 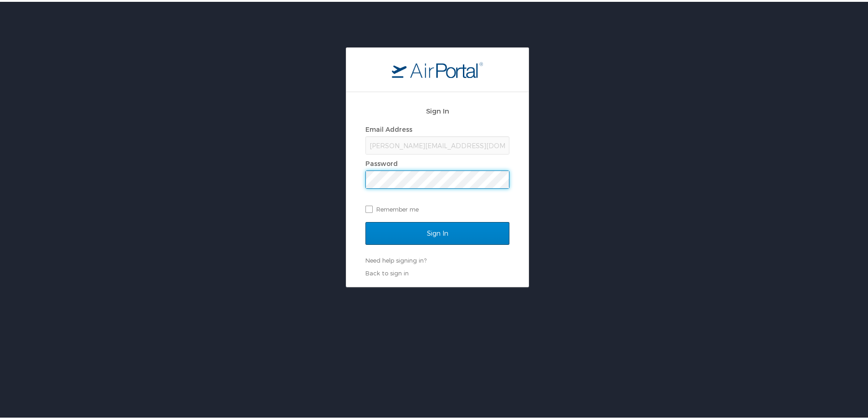 I want to click on img: logo, so click(x=438, y=68).